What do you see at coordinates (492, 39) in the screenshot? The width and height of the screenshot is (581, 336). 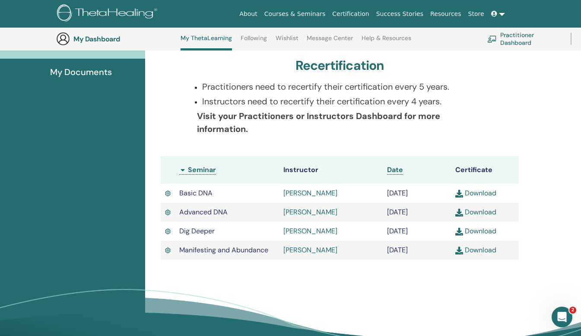 I see `img: chalkboard-teacher.svg` at bounding box center [492, 39].